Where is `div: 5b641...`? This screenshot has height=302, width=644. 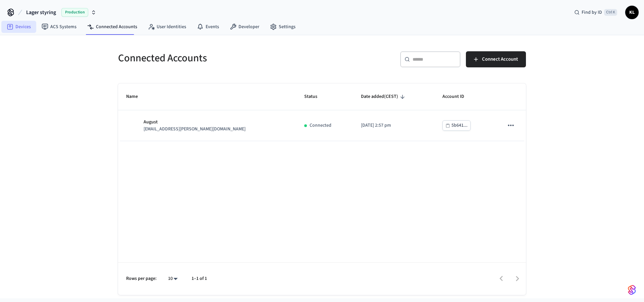 div: 5b641... is located at coordinates (459, 125).